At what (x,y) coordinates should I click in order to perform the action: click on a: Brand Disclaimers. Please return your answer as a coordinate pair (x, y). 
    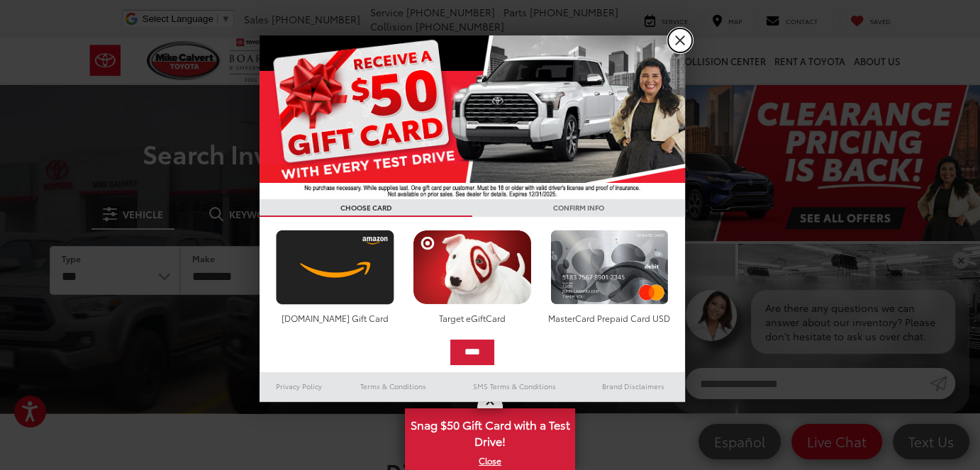
    Looking at the image, I should click on (633, 386).